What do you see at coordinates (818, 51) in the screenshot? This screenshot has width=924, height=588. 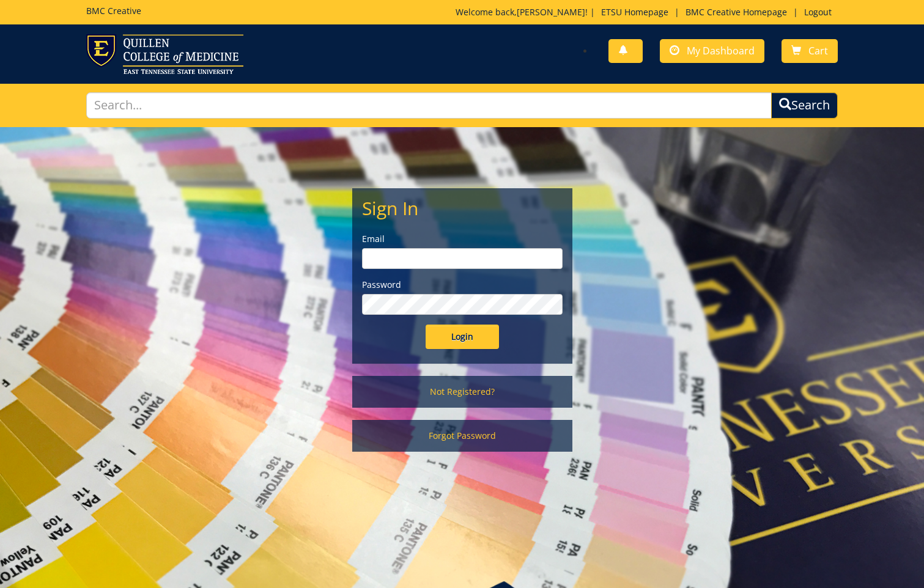 I see `span: Cart` at bounding box center [818, 51].